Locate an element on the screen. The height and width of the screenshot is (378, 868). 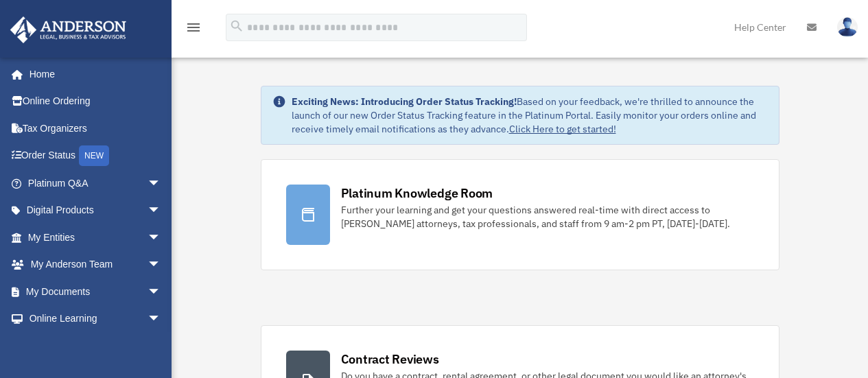
a: My Entitiesarrow_drop_down is located at coordinates (95, 238).